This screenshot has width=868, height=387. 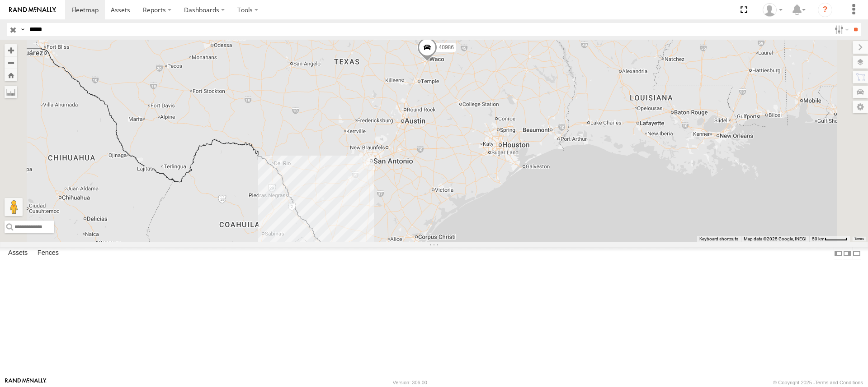 What do you see at coordinates (11, 62) in the screenshot?
I see `button: Zoom out` at bounding box center [11, 62].